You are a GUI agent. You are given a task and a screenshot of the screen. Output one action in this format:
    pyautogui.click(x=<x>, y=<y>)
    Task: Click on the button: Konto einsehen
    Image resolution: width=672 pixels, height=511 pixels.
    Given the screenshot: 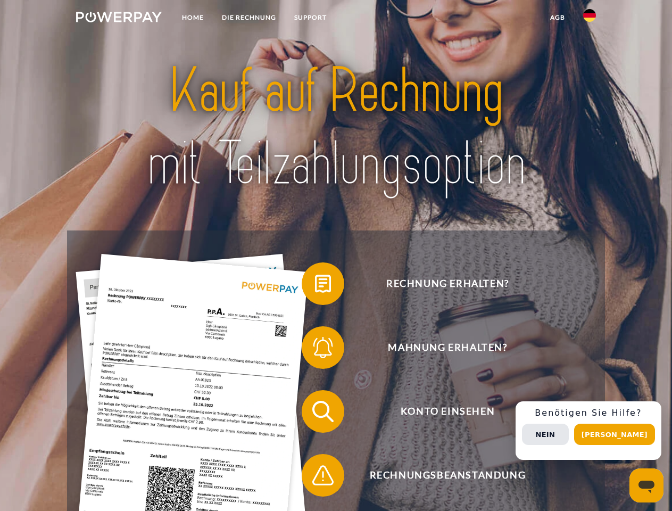 What is the action you would take?
    pyautogui.click(x=440, y=411)
    